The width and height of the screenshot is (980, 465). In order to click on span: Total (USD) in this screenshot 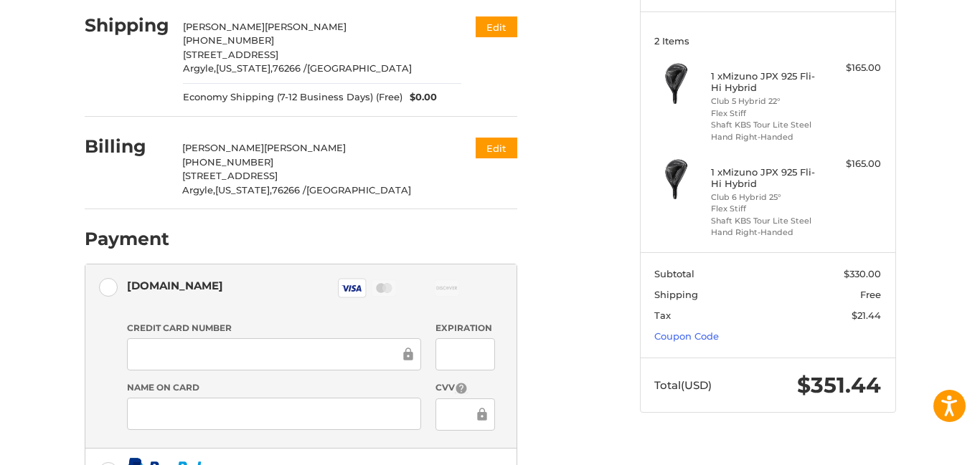, I will do `click(683, 385)`.